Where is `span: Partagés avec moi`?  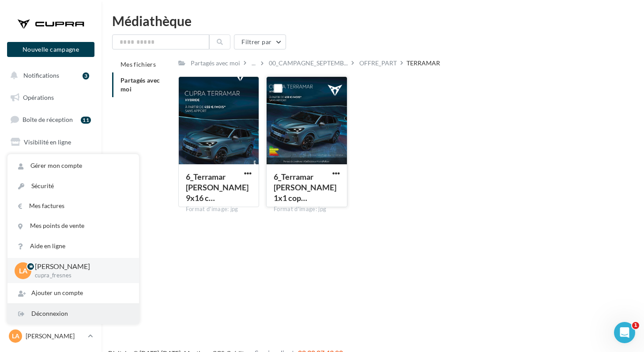 span: Partagés avec moi is located at coordinates (140, 84).